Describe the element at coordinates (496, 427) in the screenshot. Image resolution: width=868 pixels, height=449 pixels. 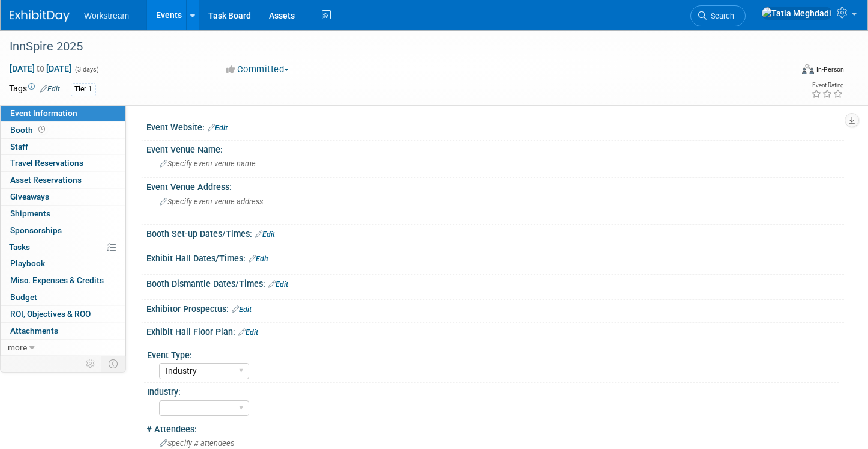
I see `div: # Attendees:` at that location.